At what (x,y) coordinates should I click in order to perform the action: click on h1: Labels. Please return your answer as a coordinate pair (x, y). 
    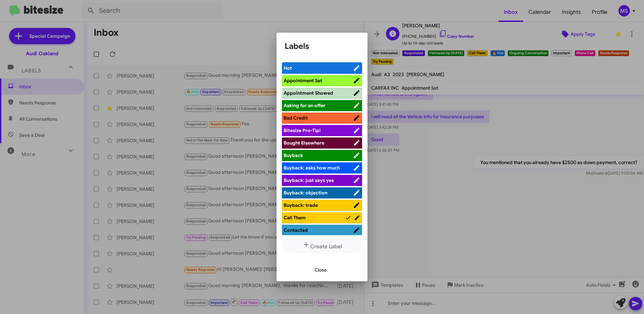
    Looking at the image, I should click on (322, 46).